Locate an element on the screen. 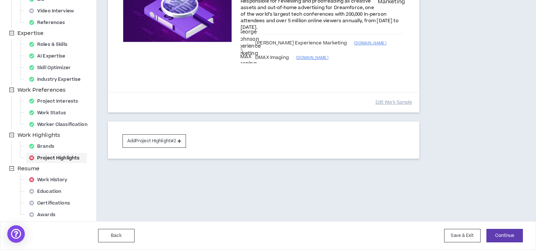 This screenshot has width=536, height=250. div: References is located at coordinates (49, 23).